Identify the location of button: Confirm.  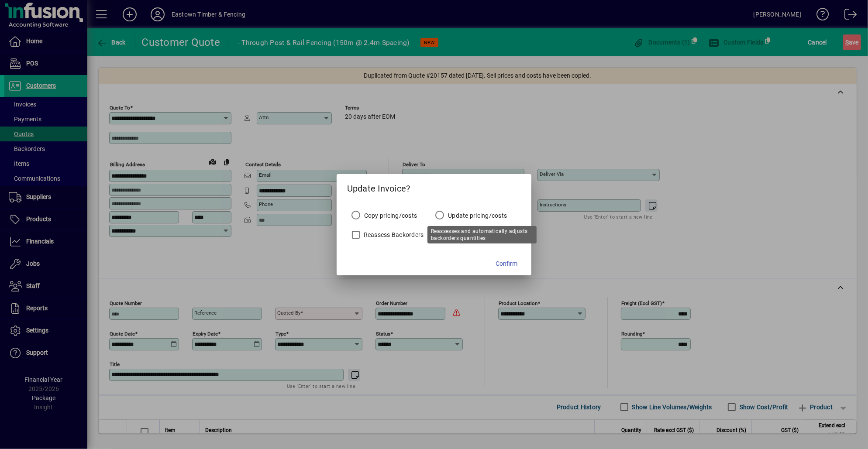
(507, 263).